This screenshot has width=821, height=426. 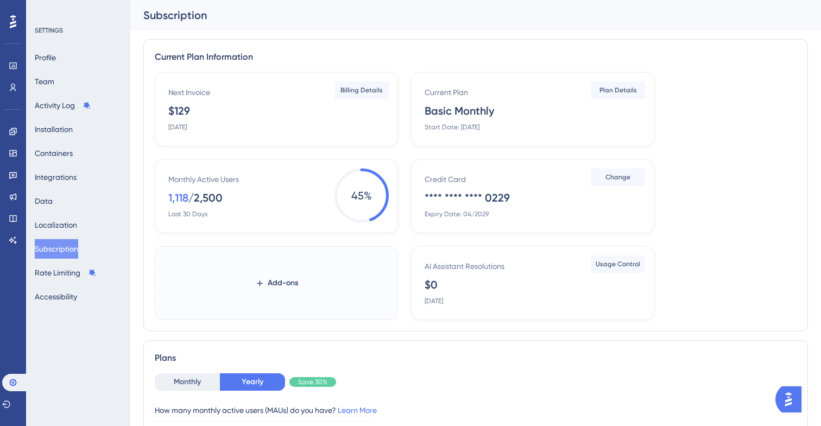 What do you see at coordinates (460, 111) in the screenshot?
I see `div: Basic Monthly` at bounding box center [460, 111].